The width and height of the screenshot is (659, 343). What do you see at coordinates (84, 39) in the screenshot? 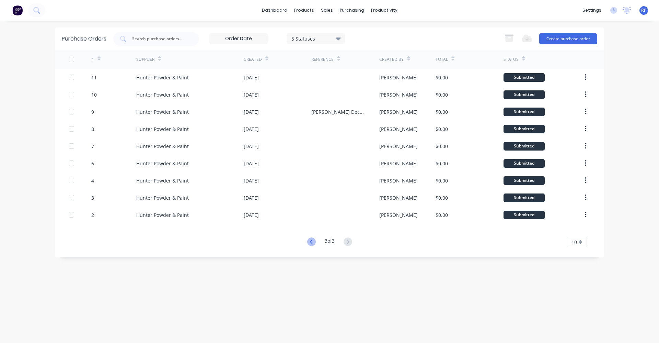
I see `div: Purchase Orders` at bounding box center [84, 39].